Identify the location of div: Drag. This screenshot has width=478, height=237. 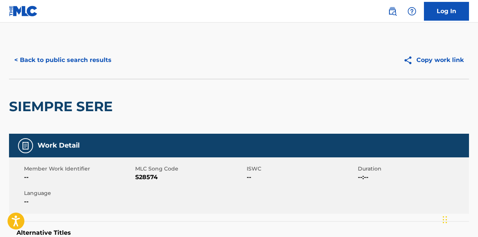
(445, 220).